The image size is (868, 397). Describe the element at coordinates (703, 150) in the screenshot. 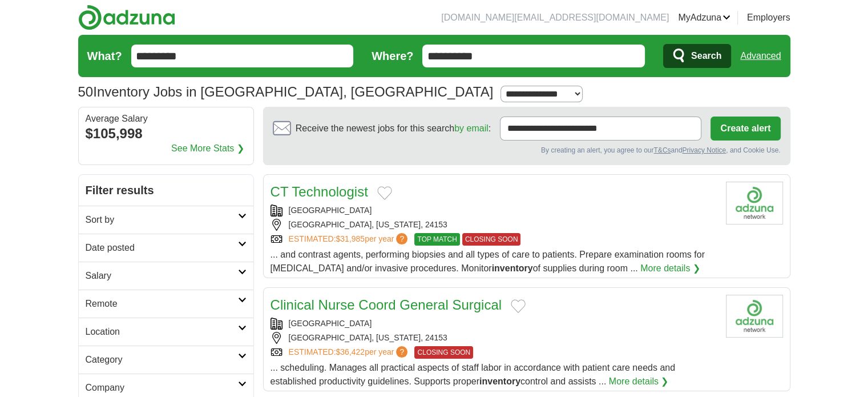

I see `a: Privacy Notice` at that location.